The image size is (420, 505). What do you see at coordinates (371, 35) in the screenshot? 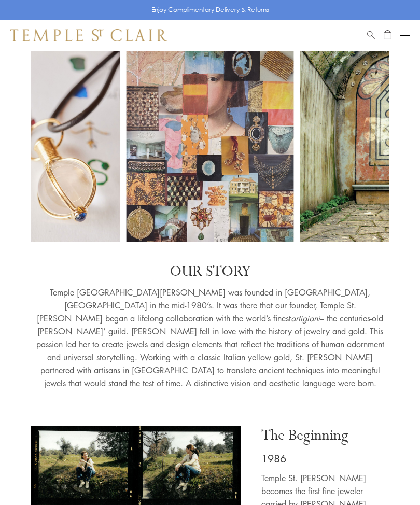
I see `a: Search` at bounding box center [371, 35].